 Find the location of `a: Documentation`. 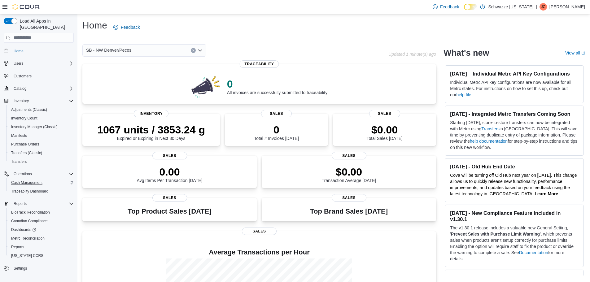

a: Documentation is located at coordinates (534, 253).